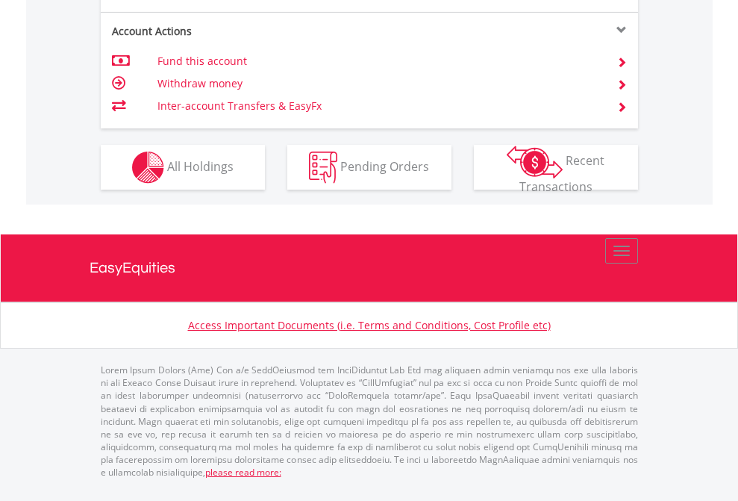 The image size is (738, 501). I want to click on div: Account Actions, so click(235, 31).